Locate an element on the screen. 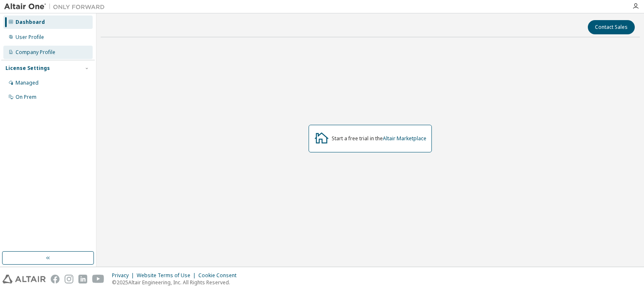 This screenshot has width=644, height=291. button: Contact Sales is located at coordinates (611, 27).